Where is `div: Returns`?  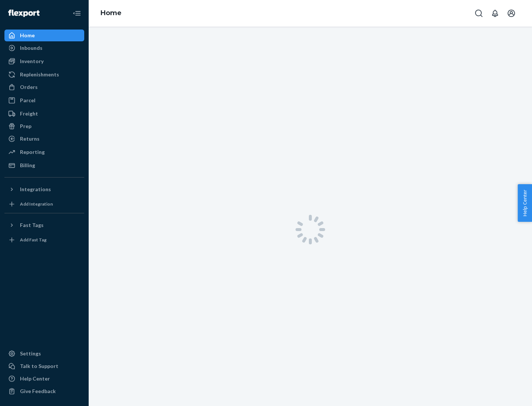 div: Returns is located at coordinates (29, 139).